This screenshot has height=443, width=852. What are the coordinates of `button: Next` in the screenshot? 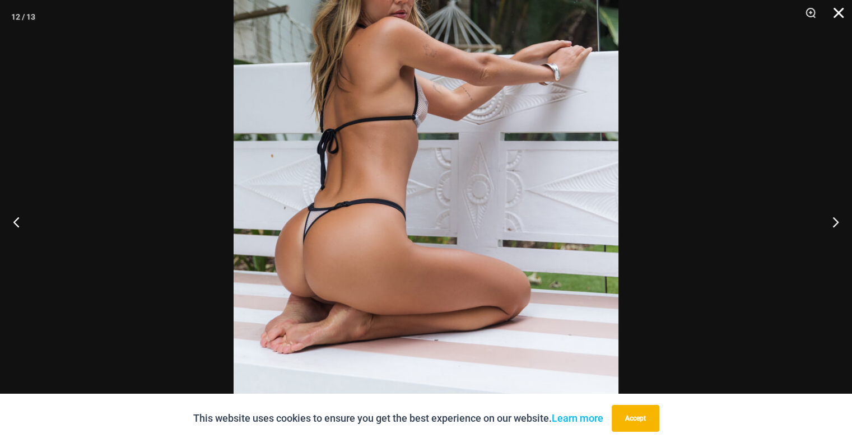 It's located at (830, 222).